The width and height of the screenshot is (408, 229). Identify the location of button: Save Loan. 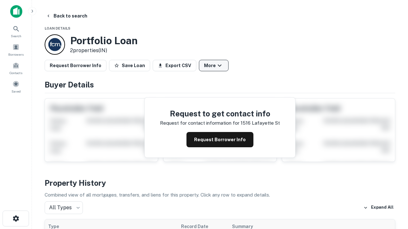
(129, 66).